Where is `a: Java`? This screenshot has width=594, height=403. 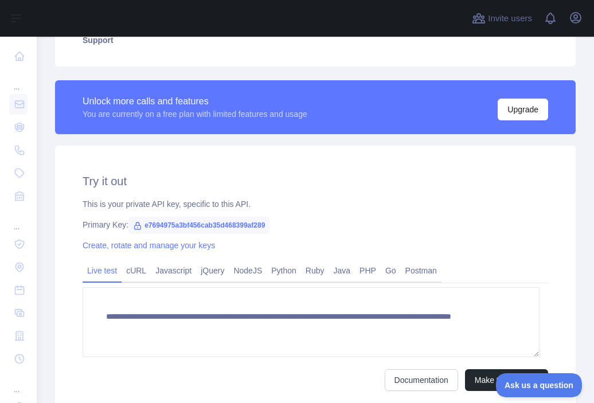 a: Java is located at coordinates (342, 271).